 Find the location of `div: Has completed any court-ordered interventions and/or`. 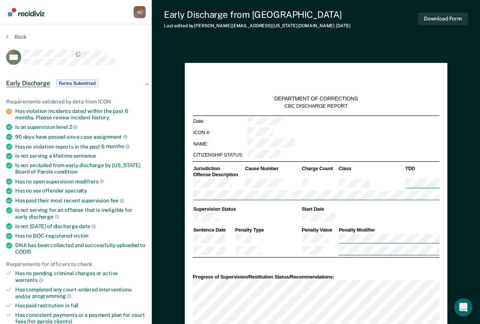

div: Has completed any court-ordered interventions and/or is located at coordinates (80, 293).